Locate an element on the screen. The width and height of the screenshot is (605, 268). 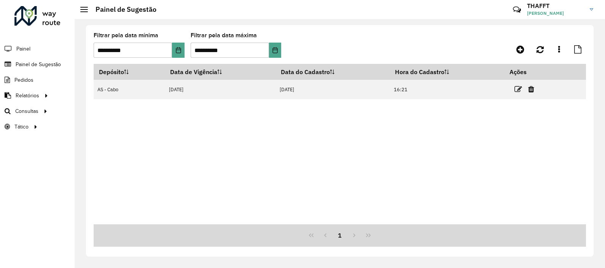
th: Hora do Cadastro is located at coordinates (446, 72).